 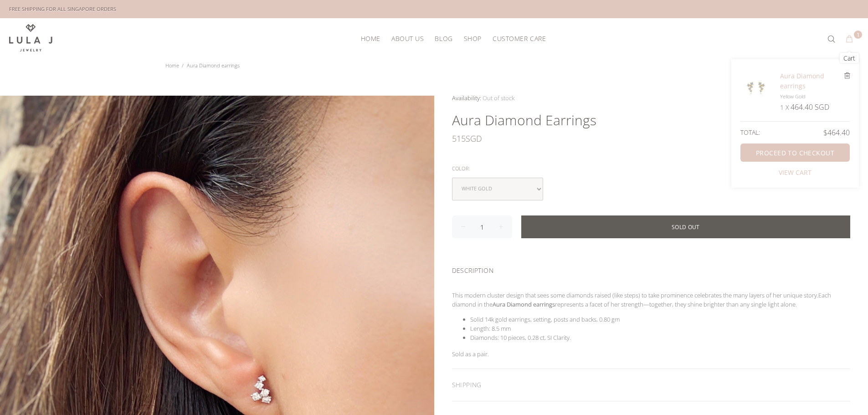 What do you see at coordinates (651, 385) in the screenshot?
I see `div: SHIPPING` at bounding box center [651, 385].